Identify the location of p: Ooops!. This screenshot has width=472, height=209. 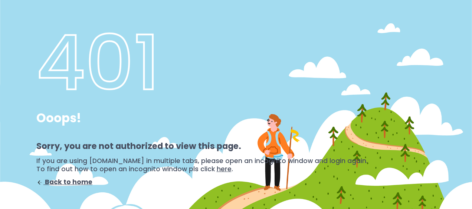
(202, 118).